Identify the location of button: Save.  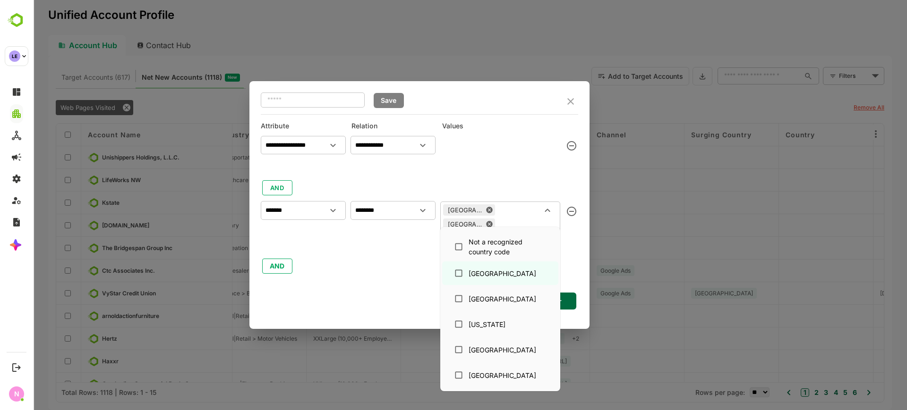
(356, 101).